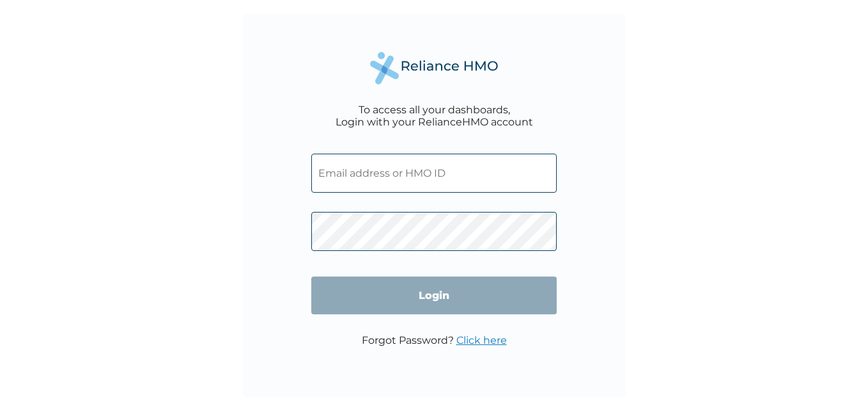  What do you see at coordinates (434, 68) in the screenshot?
I see `img: Reliance Health's Logo` at bounding box center [434, 68].